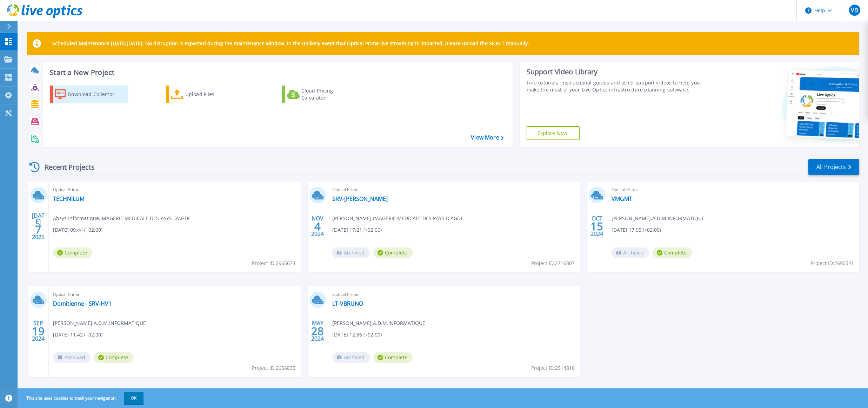 This screenshot has width=868, height=408. I want to click on span: Absys Informatique , IMAGERIE MEDICALE DES PAYS D'AGDE, so click(122, 218).